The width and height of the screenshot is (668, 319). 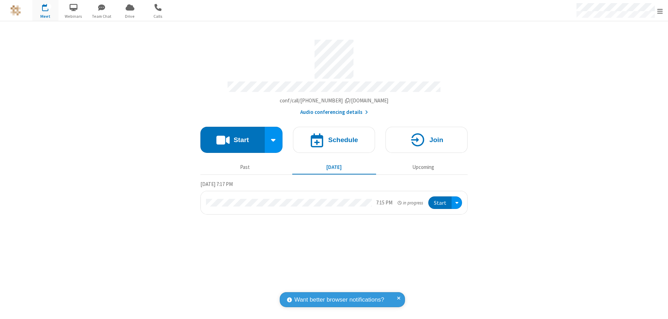 I want to click on button: Audio conferencing details, so click(x=334, y=112).